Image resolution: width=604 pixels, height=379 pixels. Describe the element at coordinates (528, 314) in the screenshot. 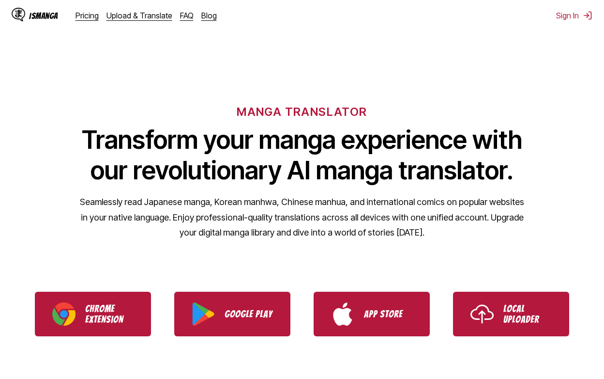

I see `p: Local Uploader` at that location.